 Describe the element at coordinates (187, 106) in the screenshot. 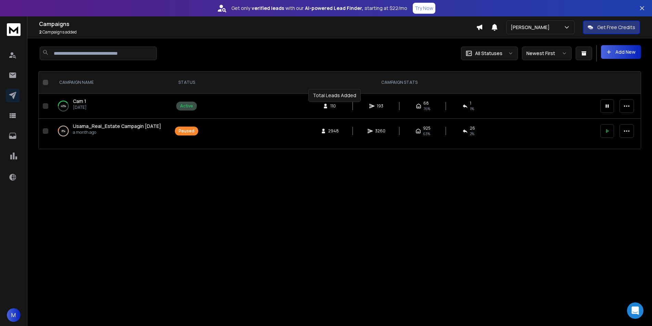

I see `div: Active` at that location.